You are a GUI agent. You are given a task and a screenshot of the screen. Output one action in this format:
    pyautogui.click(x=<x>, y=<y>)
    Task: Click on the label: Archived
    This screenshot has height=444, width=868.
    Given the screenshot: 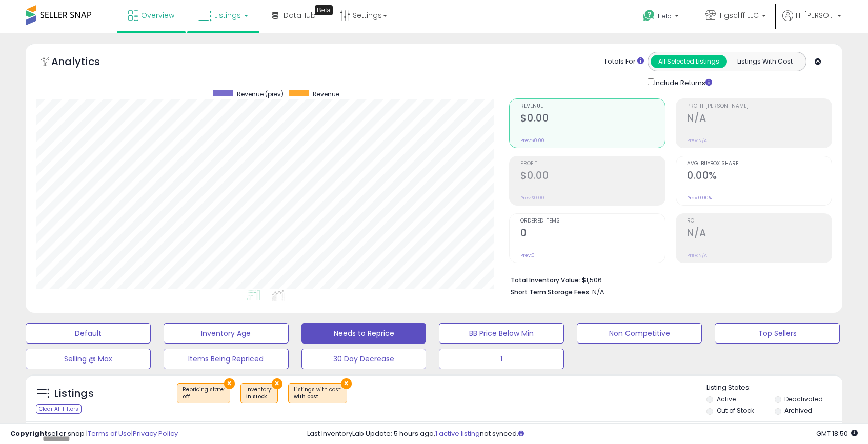 What is the action you would take?
    pyautogui.click(x=798, y=410)
    